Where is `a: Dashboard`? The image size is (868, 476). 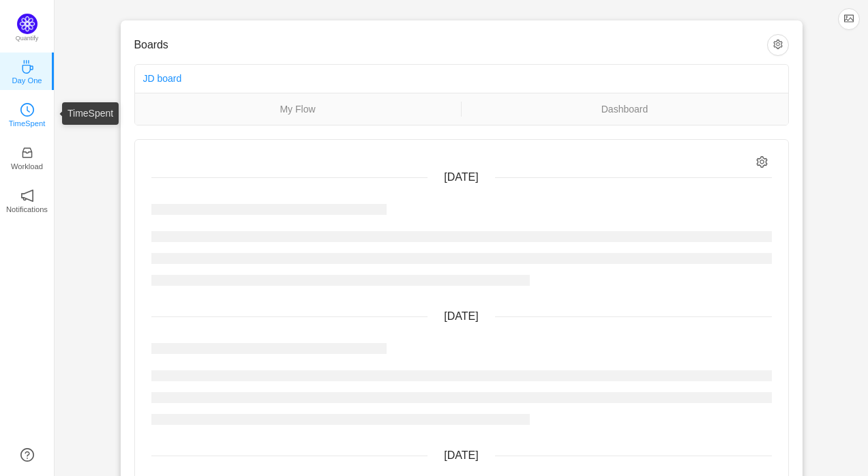
a: Dashboard is located at coordinates (624, 109).